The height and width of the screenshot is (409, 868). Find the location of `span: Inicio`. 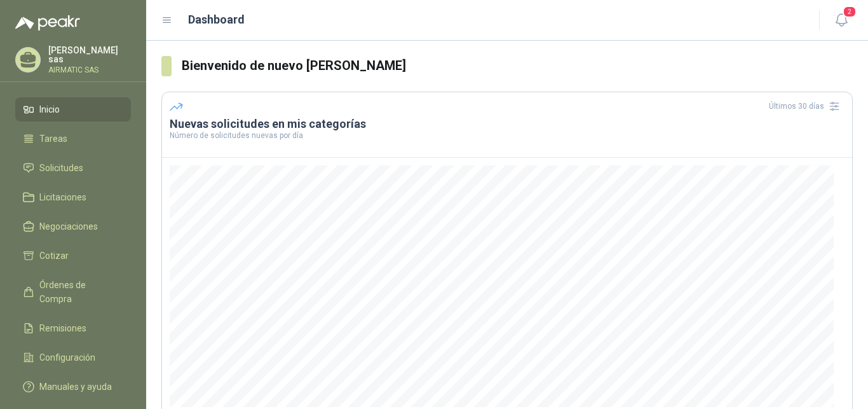

span: Inicio is located at coordinates (50, 110).